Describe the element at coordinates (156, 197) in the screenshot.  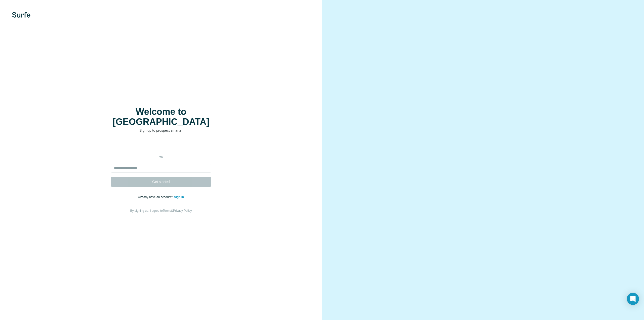
I see `span: Already have an account?` at that location.